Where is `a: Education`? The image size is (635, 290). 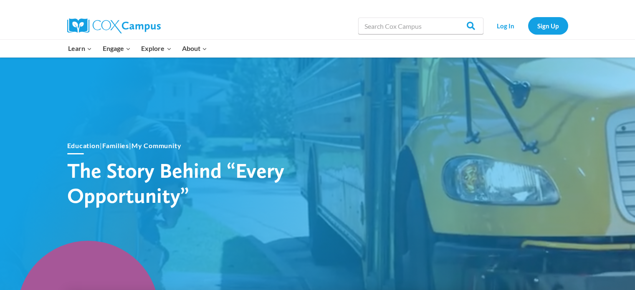 a: Education is located at coordinates (84, 145).